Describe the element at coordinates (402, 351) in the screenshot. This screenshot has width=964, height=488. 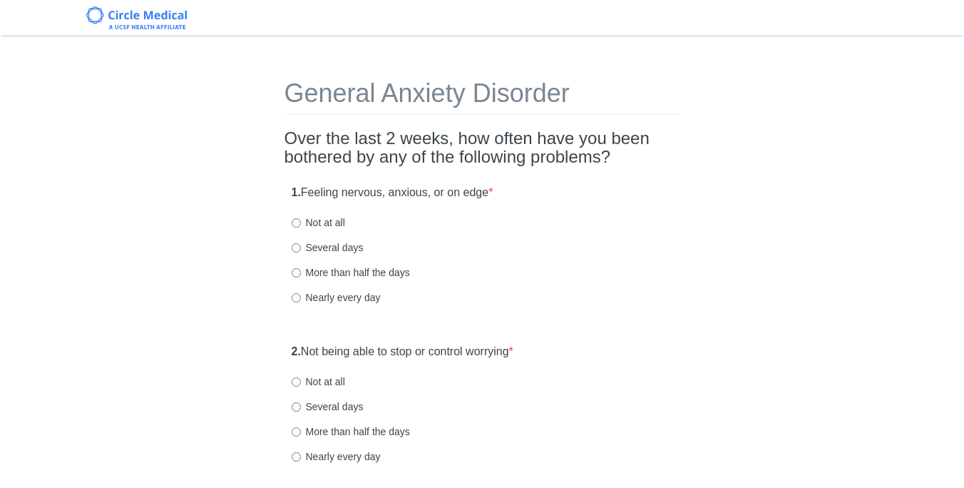
I see `label: Not being able to stop or control worrying` at that location.